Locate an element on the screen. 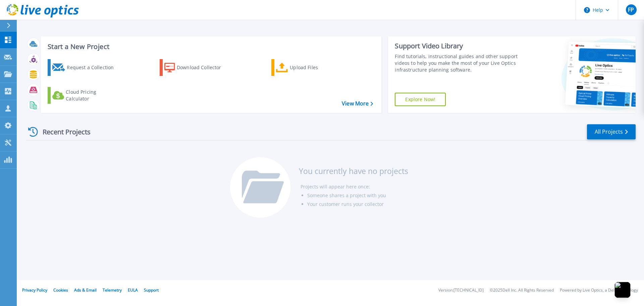  li: Projects will appear here once: is located at coordinates (354, 187).